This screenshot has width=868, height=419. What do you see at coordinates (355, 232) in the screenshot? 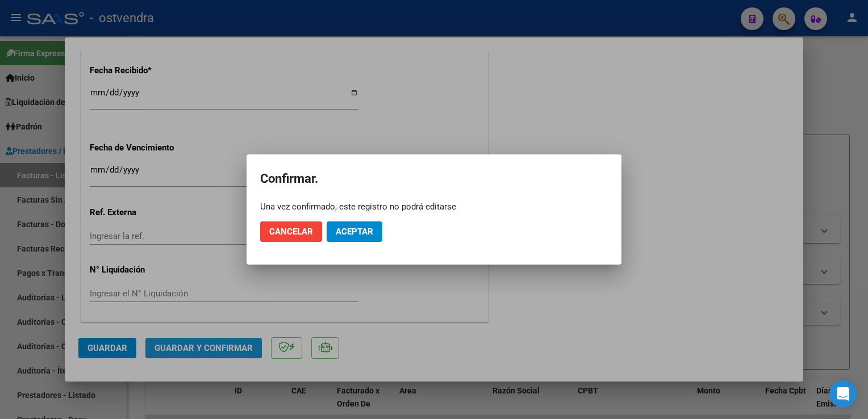
I see `span: Aceptar` at bounding box center [355, 232].